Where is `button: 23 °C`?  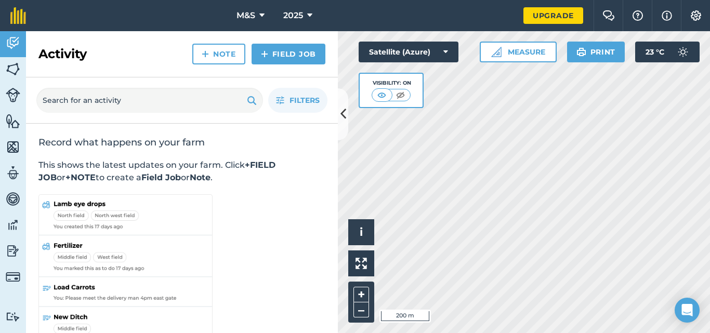 button: 23 °C is located at coordinates (667, 52).